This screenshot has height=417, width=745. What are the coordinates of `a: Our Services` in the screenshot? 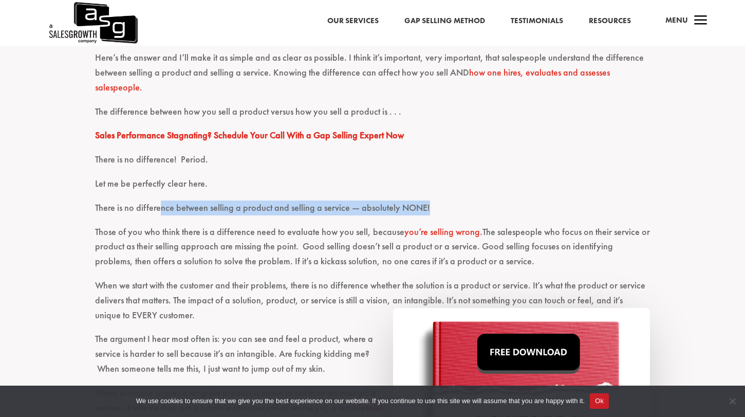 It's located at (353, 21).